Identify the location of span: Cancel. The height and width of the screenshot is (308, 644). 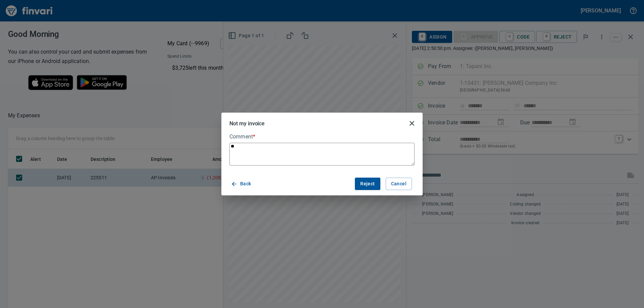
(399, 184).